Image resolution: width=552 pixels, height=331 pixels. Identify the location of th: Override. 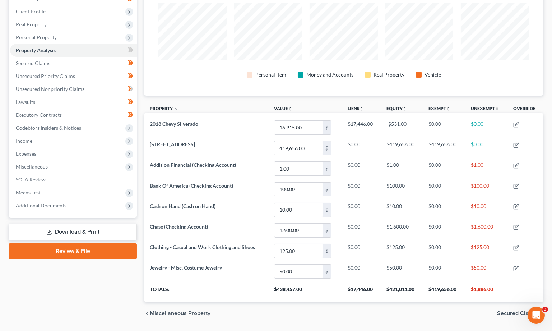
(525, 109).